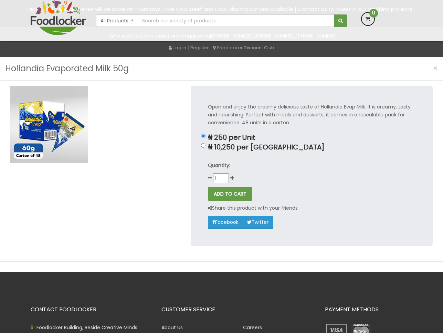 The width and height of the screenshot is (443, 333). What do you see at coordinates (253, 208) in the screenshot?
I see `p: Share this product with your friends` at bounding box center [253, 208].